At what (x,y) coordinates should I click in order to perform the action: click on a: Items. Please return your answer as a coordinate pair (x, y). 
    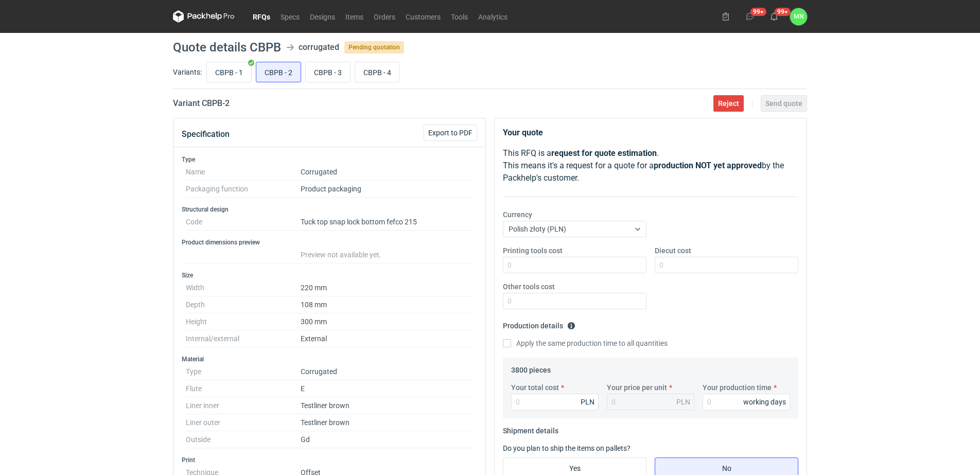
    Looking at the image, I should click on (354, 16).